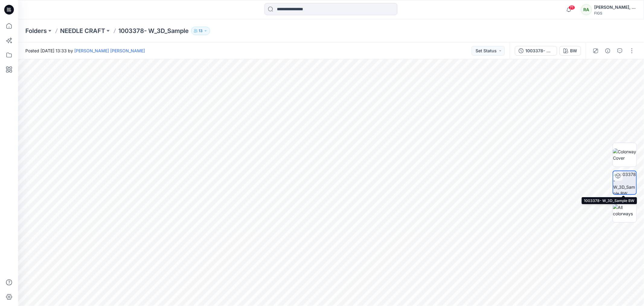 The width and height of the screenshot is (644, 306). What do you see at coordinates (616, 13) in the screenshot?
I see `div: FIGS` at bounding box center [616, 13].